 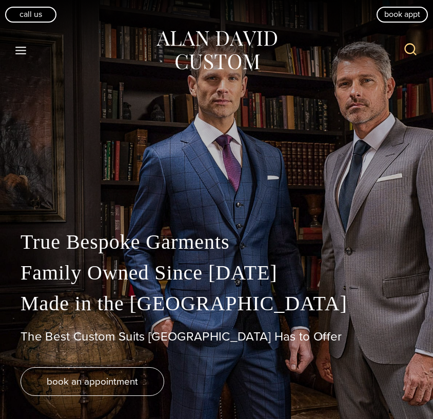 I want to click on a: Call Us, so click(x=31, y=14).